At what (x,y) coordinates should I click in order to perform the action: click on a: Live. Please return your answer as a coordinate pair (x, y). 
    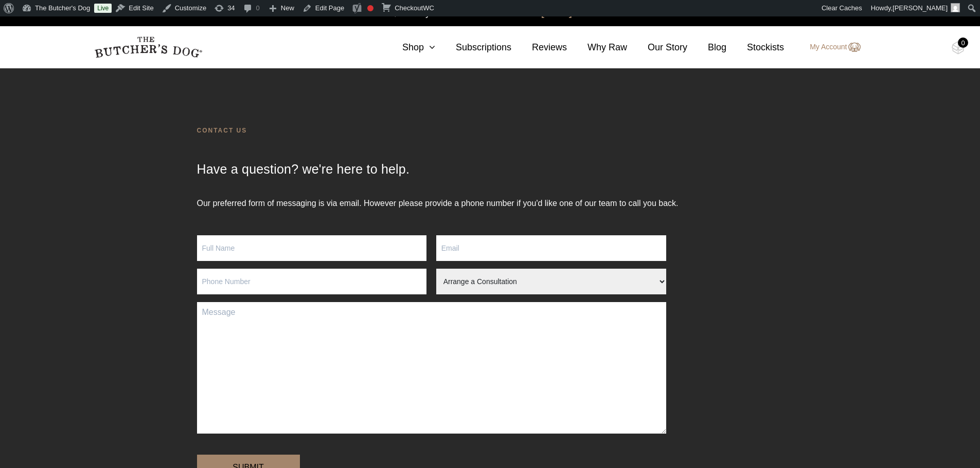
    Looking at the image, I should click on (103, 9).